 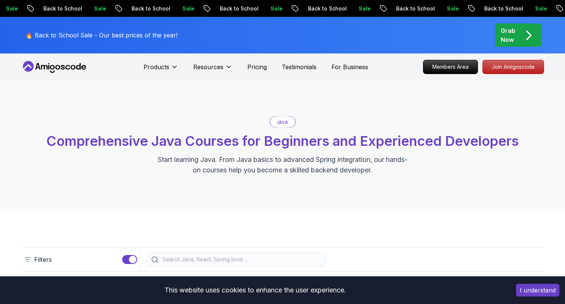 I want to click on a: Pricing, so click(x=257, y=67).